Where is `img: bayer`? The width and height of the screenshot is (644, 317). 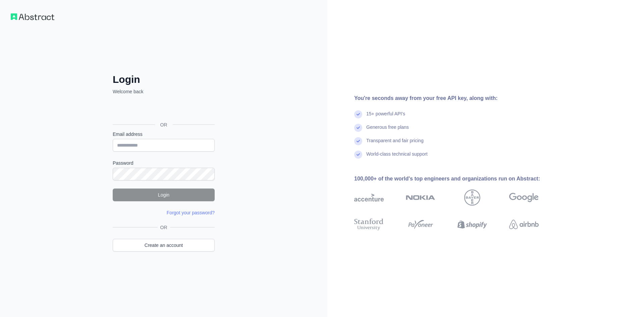
img: bayer is located at coordinates (473, 198).